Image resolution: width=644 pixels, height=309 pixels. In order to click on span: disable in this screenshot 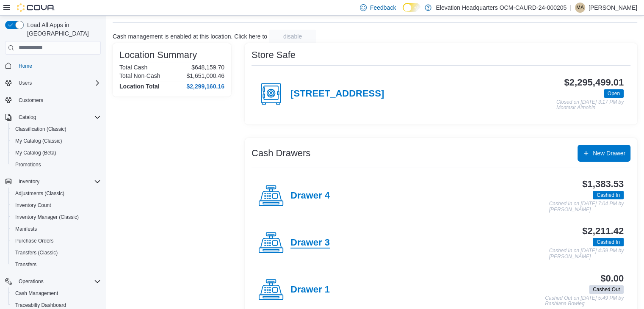, I will do `click(293, 37)`.